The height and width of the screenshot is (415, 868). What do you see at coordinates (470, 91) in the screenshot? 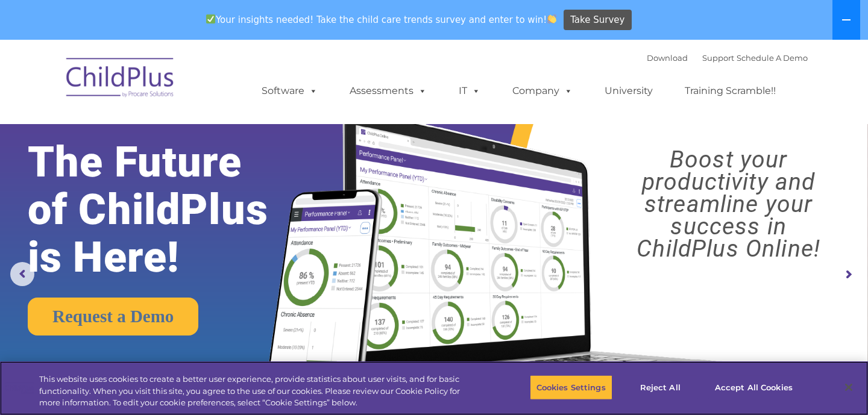
I see `a: IT` at bounding box center [470, 91].